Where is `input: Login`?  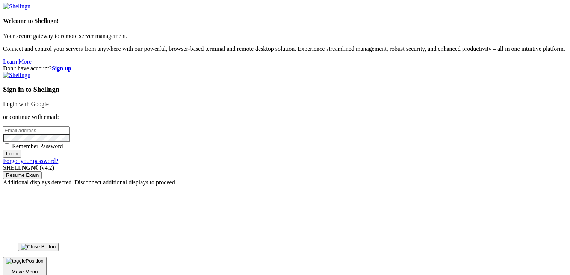 input: Login is located at coordinates (12, 153).